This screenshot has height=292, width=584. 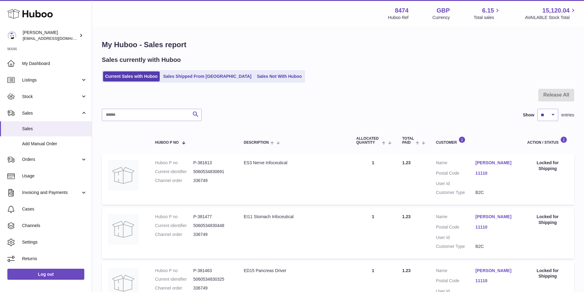 What do you see at coordinates (46, 274) in the screenshot?
I see `a: Log out` at bounding box center [46, 274].